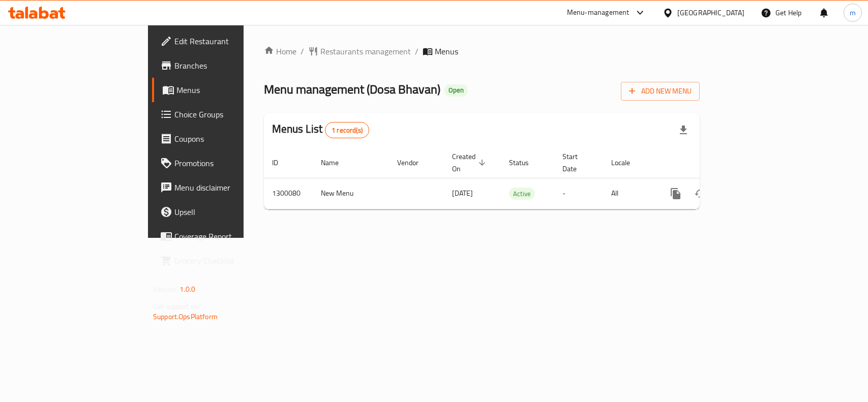  What do you see at coordinates (222, 41) in the screenshot?
I see `a: Edit Restaurant` at bounding box center [222, 41].